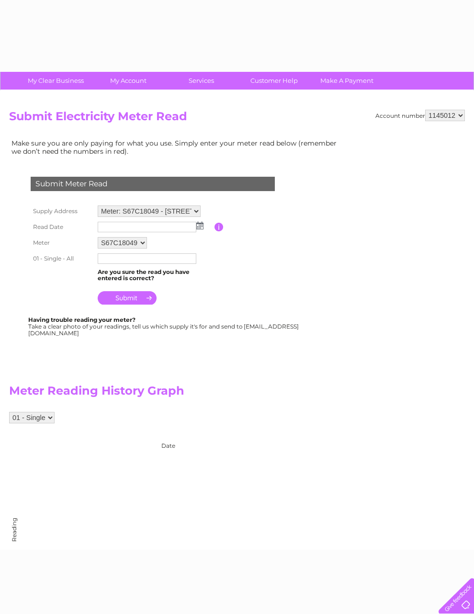 The width and height of the screenshot is (474, 614). I want to click on a: Customer Help, so click(274, 80).